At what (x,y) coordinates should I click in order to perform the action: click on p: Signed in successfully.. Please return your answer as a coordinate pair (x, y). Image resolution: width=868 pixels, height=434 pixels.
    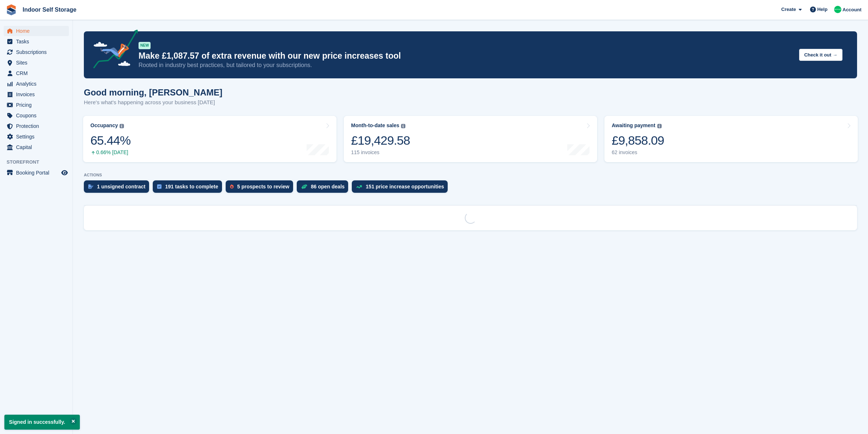
    Looking at the image, I should click on (42, 422).